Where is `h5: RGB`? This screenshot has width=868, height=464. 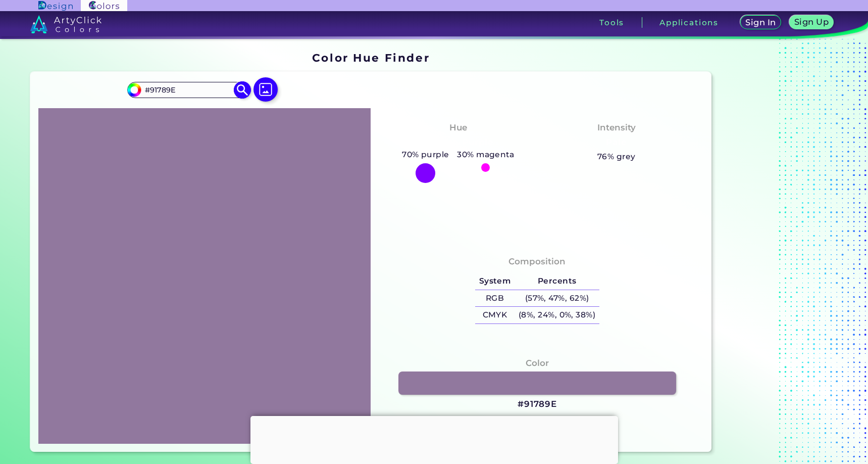
h5: RGB is located at coordinates (495, 298).